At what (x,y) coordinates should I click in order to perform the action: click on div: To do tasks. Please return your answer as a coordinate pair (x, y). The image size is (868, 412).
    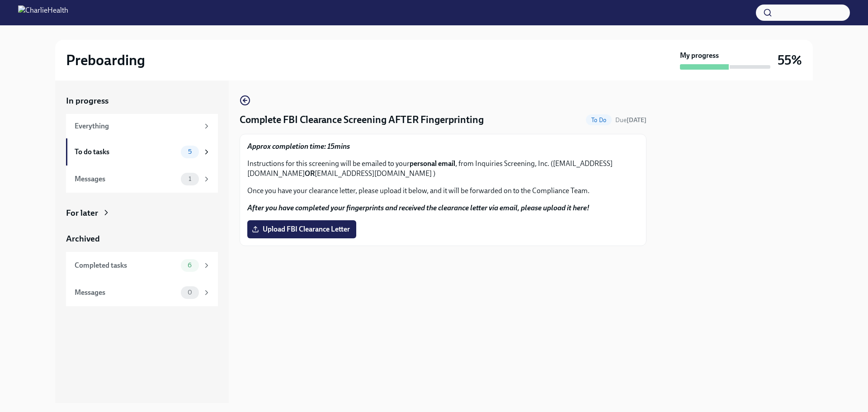
    Looking at the image, I should click on (126, 152).